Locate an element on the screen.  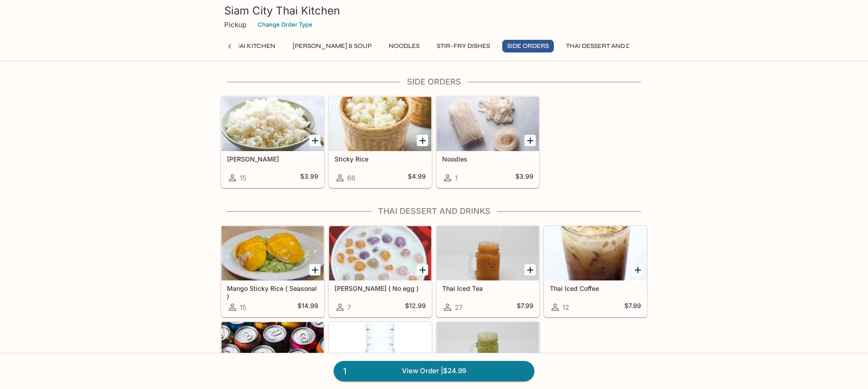
div: Sticky Rice is located at coordinates (380, 124).